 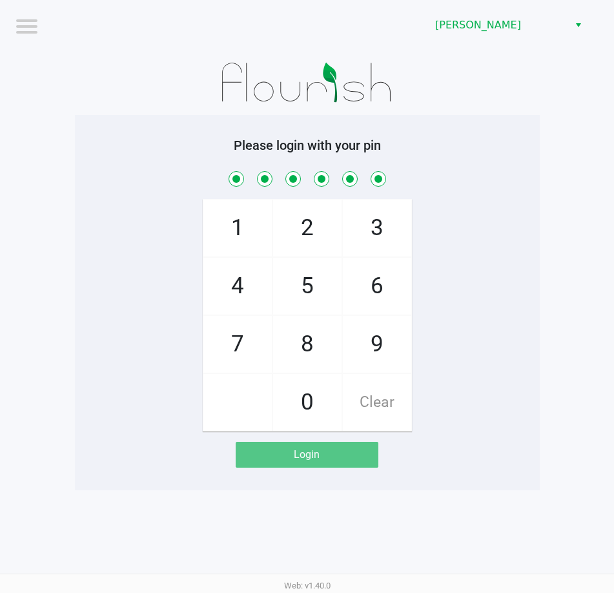 I want to click on span: Clear, so click(x=377, y=402).